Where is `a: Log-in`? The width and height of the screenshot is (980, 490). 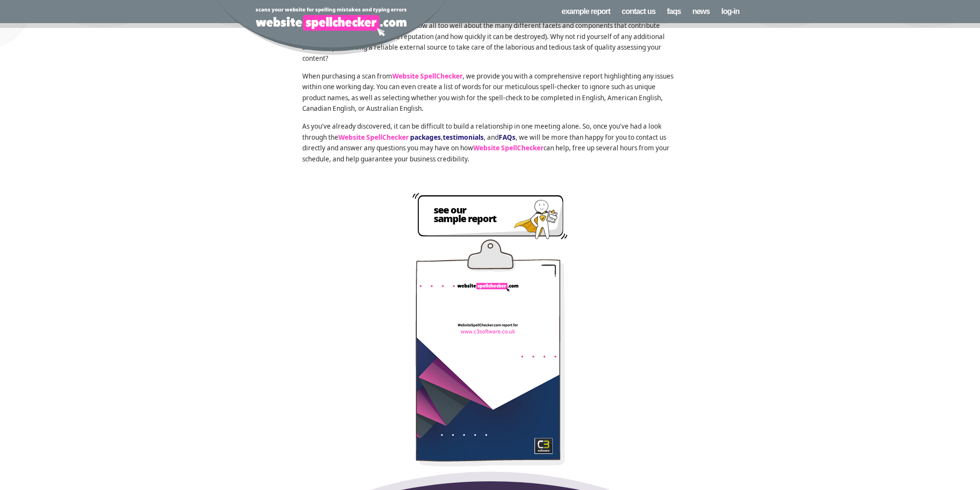
a: Log-in is located at coordinates (731, 12).